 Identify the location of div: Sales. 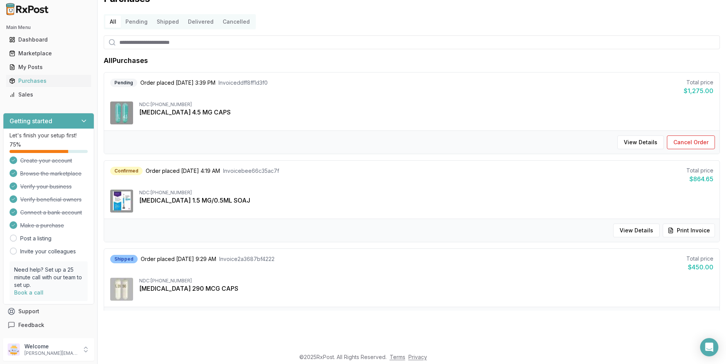
(48, 95).